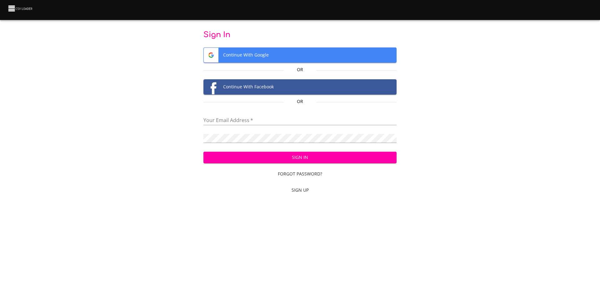 This screenshot has height=295, width=600. What do you see at coordinates (300, 55) in the screenshot?
I see `button: Google logoContinue With Google` at bounding box center [300, 55].